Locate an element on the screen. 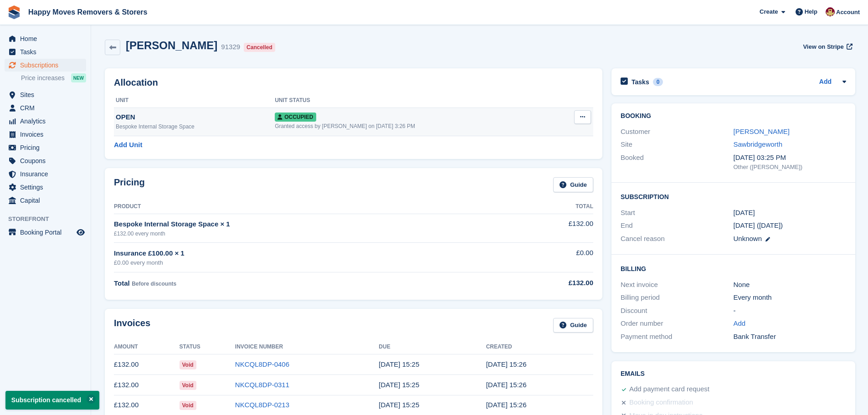  div: Booking confirmation is located at coordinates (661, 403).